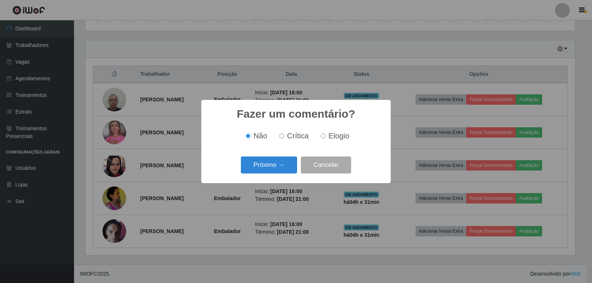 The width and height of the screenshot is (592, 283). What do you see at coordinates (339, 136) in the screenshot?
I see `span: Elogio` at bounding box center [339, 136].